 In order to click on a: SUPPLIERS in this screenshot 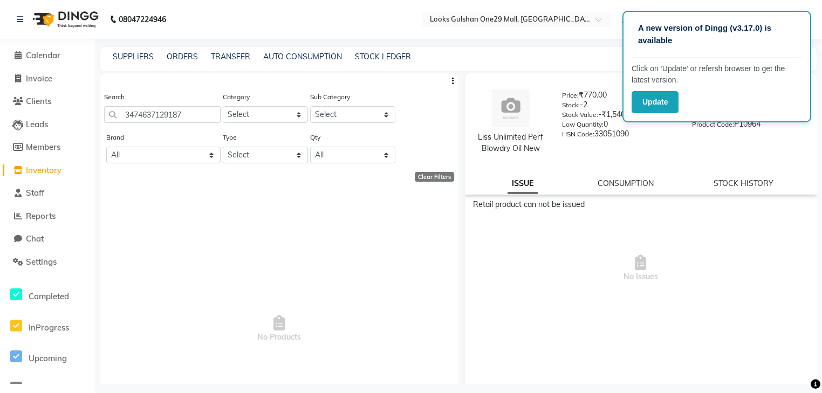, I will do `click(133, 57)`.